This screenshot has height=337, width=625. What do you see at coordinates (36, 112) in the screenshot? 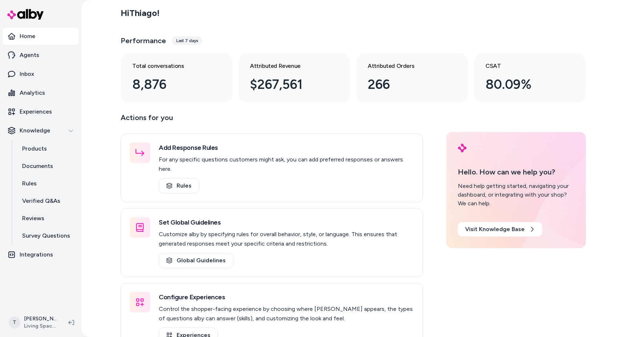
I see `p: Experiences` at bounding box center [36, 112].